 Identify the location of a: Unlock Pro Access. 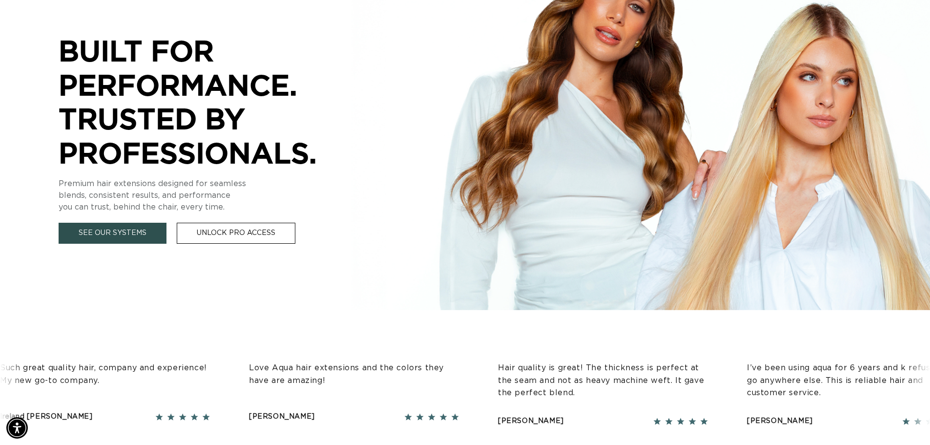
(236, 233).